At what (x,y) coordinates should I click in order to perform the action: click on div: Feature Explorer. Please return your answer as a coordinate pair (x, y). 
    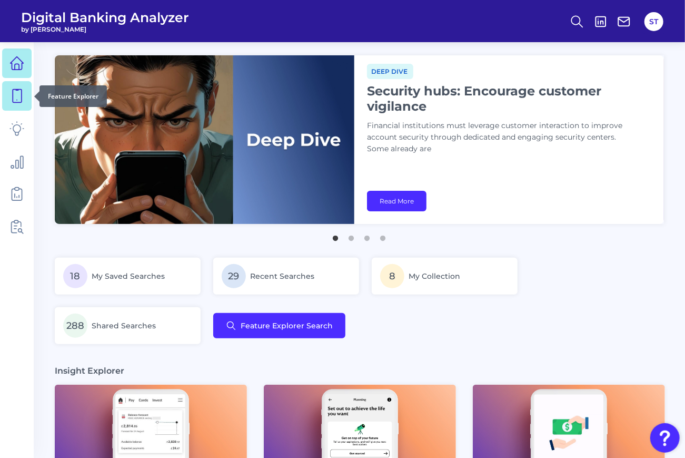
    Looking at the image, I should click on (73, 96).